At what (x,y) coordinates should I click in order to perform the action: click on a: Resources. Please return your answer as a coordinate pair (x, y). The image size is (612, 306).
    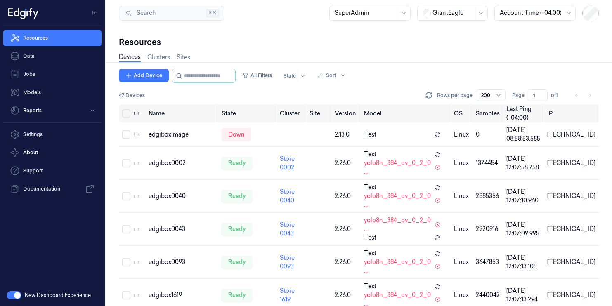
    Looking at the image, I should click on (52, 38).